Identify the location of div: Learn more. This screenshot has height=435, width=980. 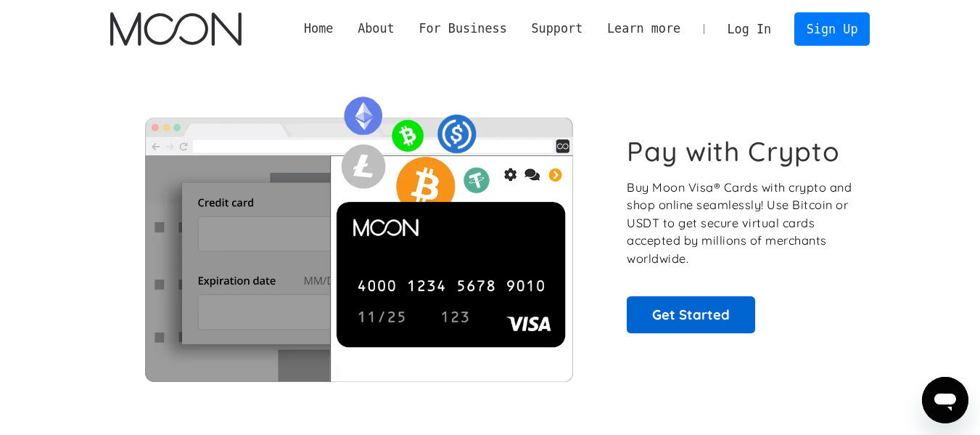
(644, 28).